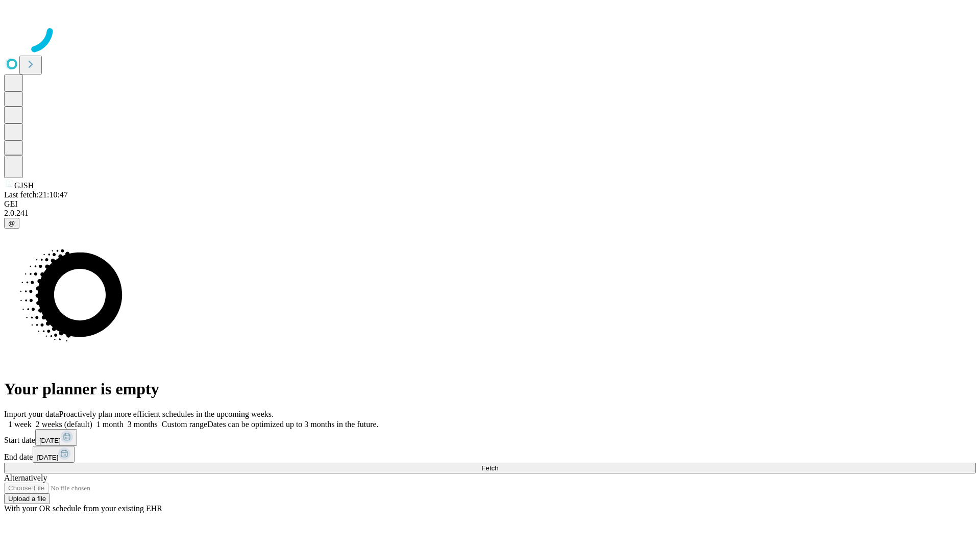 Image resolution: width=980 pixels, height=551 pixels. What do you see at coordinates (490, 468) in the screenshot?
I see `span: Fetch` at bounding box center [490, 468].